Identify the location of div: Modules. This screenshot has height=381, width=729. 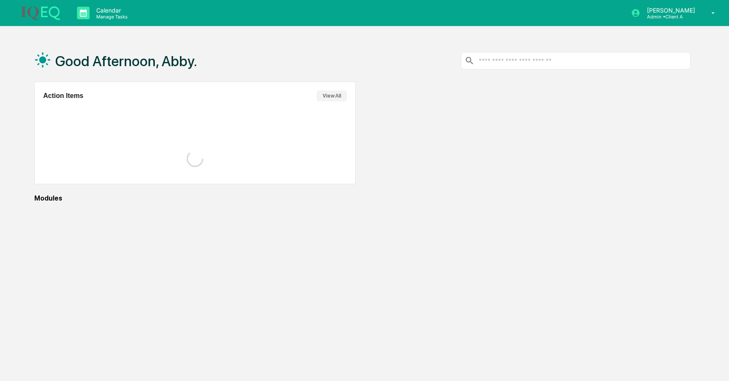
(362, 198).